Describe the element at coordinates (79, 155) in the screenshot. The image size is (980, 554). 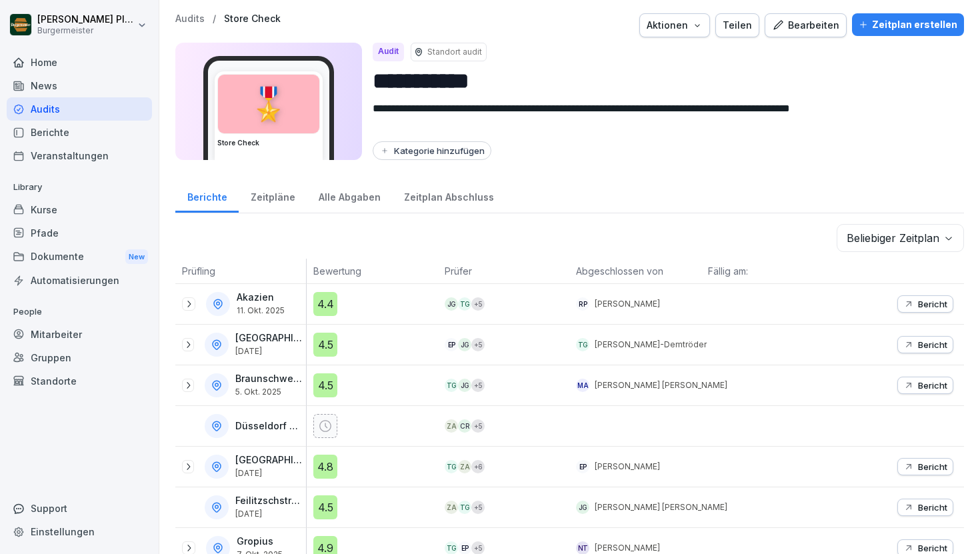
I see `div: Veranstaltungen` at that location.